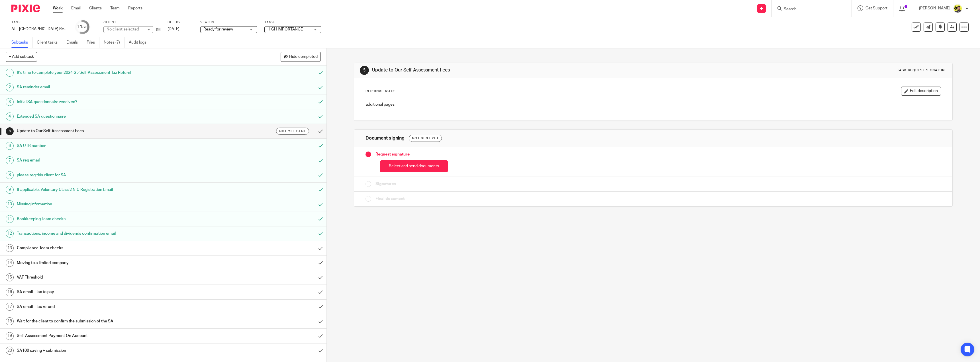  I want to click on label: Status, so click(229, 23).